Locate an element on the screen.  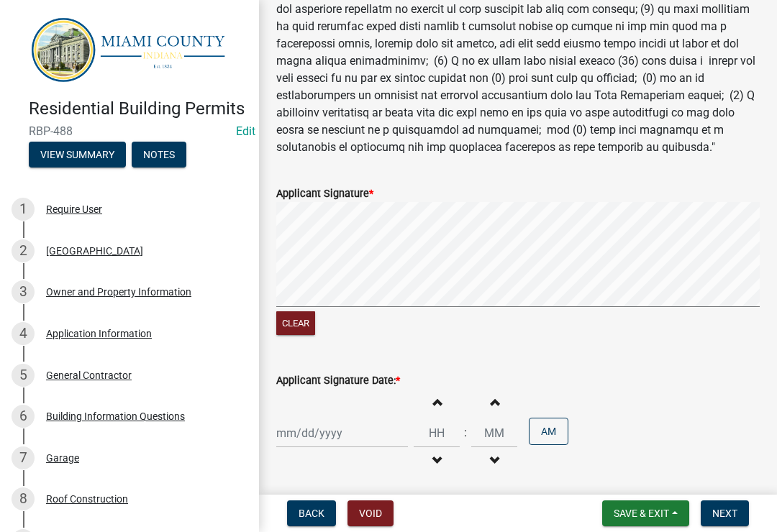
div: Application Information is located at coordinates (98, 334).